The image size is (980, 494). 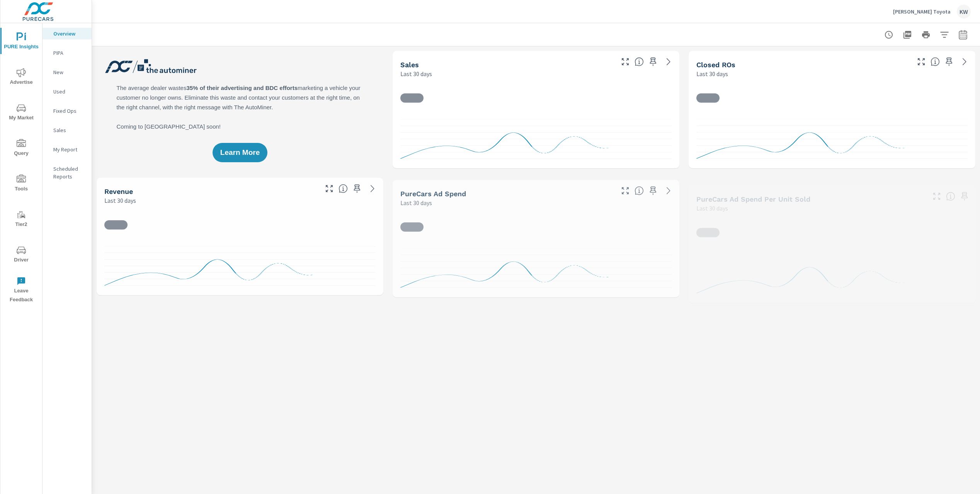 What do you see at coordinates (716, 64) in the screenshot?
I see `h5: Closed ROs` at bounding box center [716, 64].